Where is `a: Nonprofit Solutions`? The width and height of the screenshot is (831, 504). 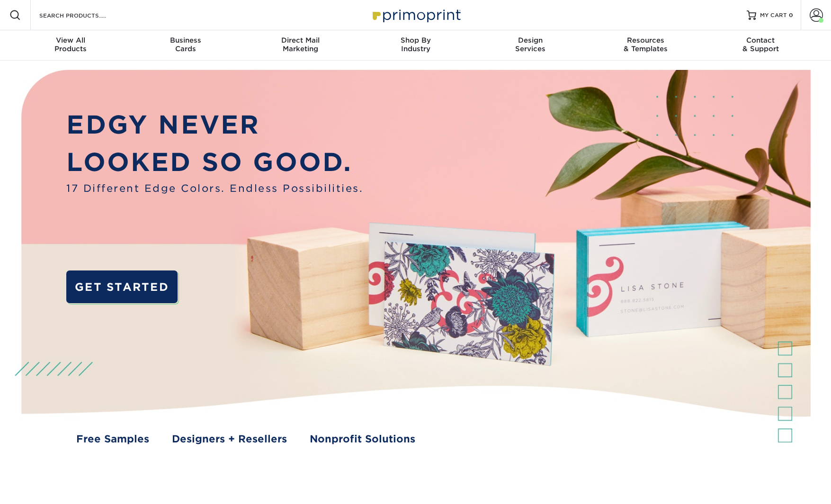 a: Nonprofit Solutions is located at coordinates (362, 439).